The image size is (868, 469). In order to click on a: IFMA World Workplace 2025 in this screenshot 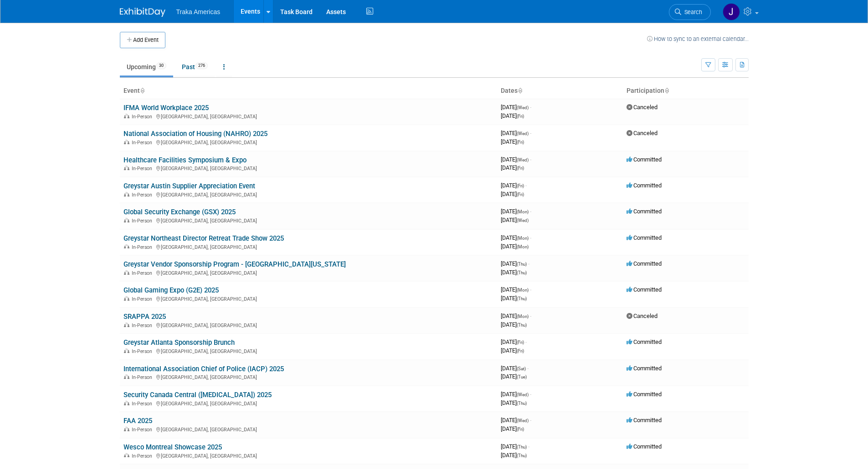, I will do `click(166, 108)`.